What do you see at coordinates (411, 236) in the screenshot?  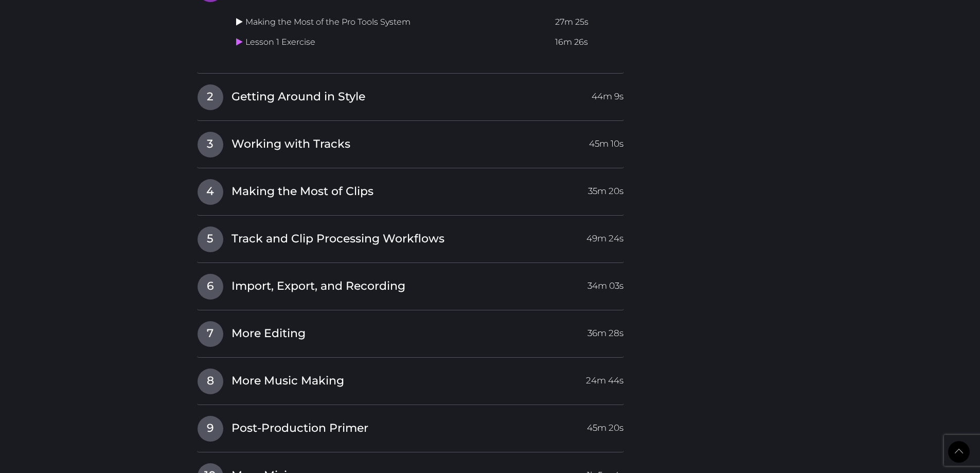 I see `a: 5Track and Clip Processing Workflows49m 24s` at bounding box center [411, 236].